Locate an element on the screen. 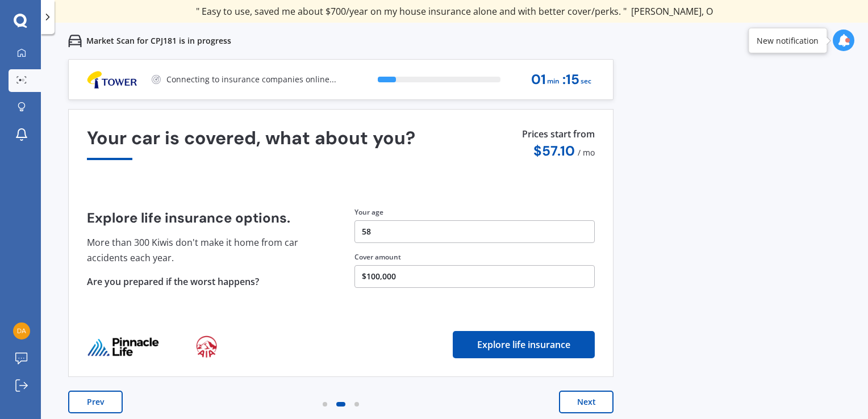 This screenshot has height=419, width=868. p: Connecting to insurance companies online... is located at coordinates (251, 80).